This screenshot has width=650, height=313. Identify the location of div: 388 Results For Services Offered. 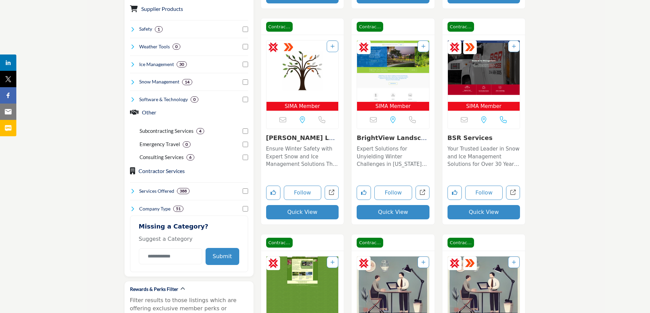
(183, 191).